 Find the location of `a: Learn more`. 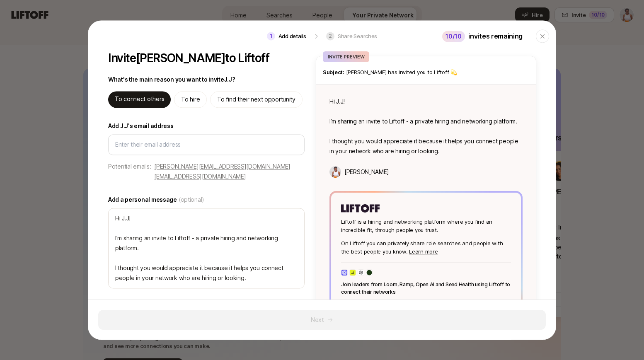

a: Learn more is located at coordinates (423, 251).